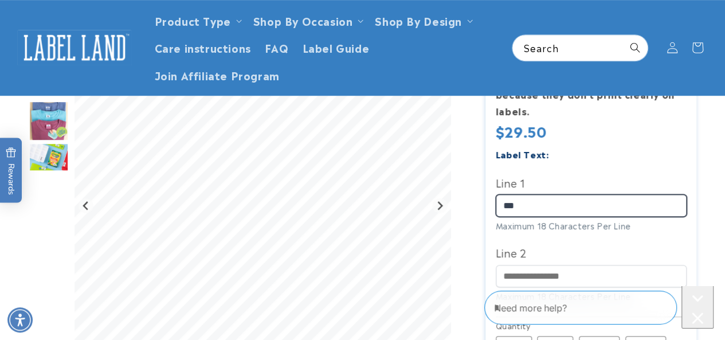 The height and width of the screenshot is (340, 725). What do you see at coordinates (217, 74) in the screenshot?
I see `a: Join Affiliate Program` at bounding box center [217, 74].